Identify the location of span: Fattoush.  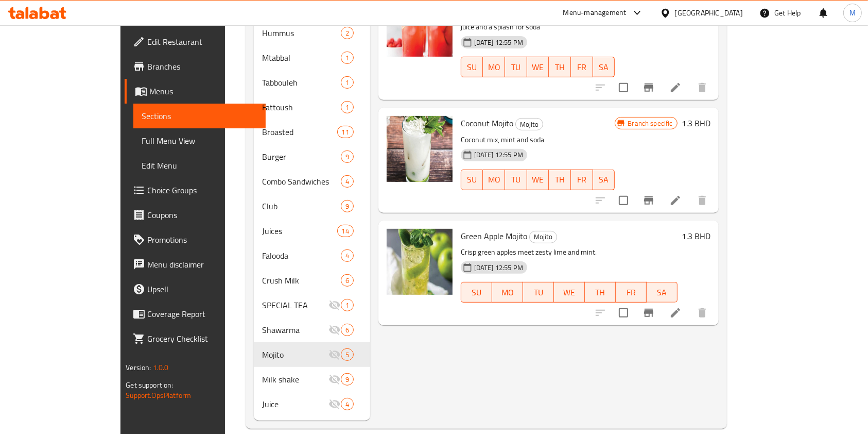
(301, 107).